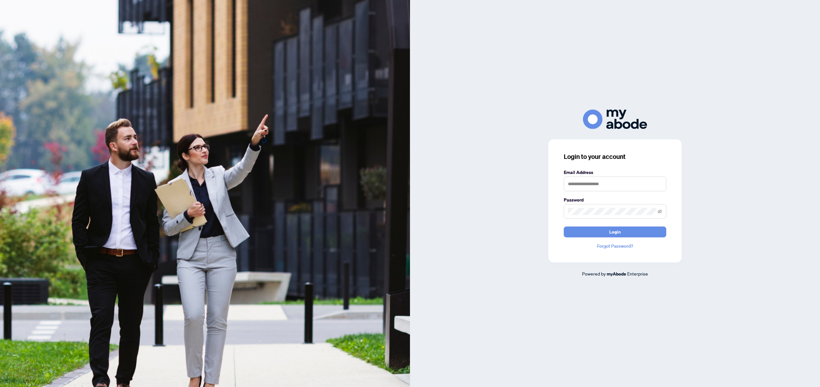 The width and height of the screenshot is (820, 387). I want to click on label: Email Address, so click(615, 172).